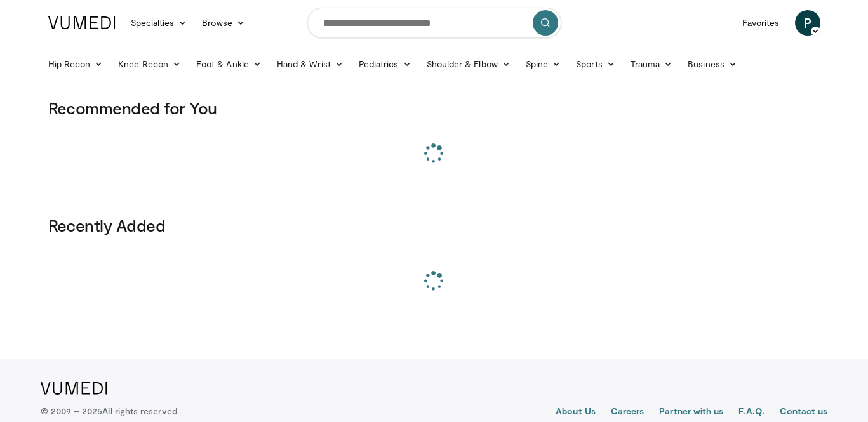 This screenshot has width=868, height=422. What do you see at coordinates (690, 412) in the screenshot?
I see `a: Partner with us` at bounding box center [690, 412].